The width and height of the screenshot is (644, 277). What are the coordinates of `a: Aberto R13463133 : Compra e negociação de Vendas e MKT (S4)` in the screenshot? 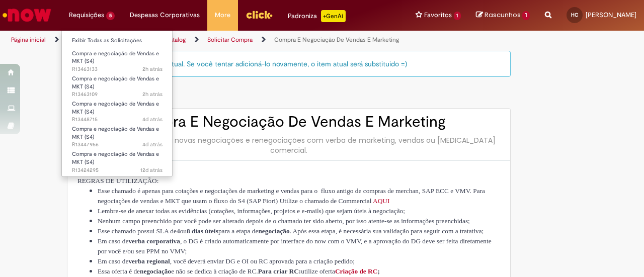 It's located at (118, 59).